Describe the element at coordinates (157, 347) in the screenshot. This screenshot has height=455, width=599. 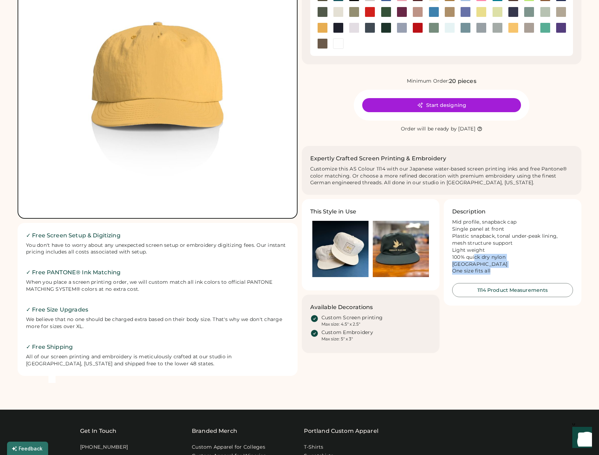
I see `h2: ✓ Free Shipping` at that location.